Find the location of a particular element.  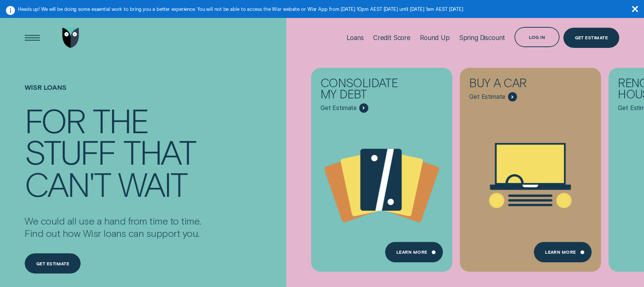

a: Consolidate my debt - Learn more is located at coordinates (382, 167).